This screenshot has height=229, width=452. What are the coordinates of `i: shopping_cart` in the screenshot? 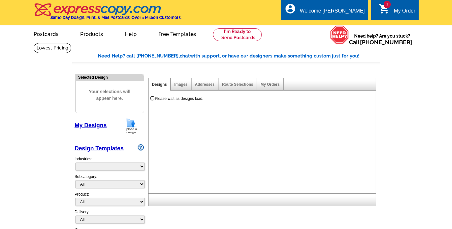 It's located at (385, 9).